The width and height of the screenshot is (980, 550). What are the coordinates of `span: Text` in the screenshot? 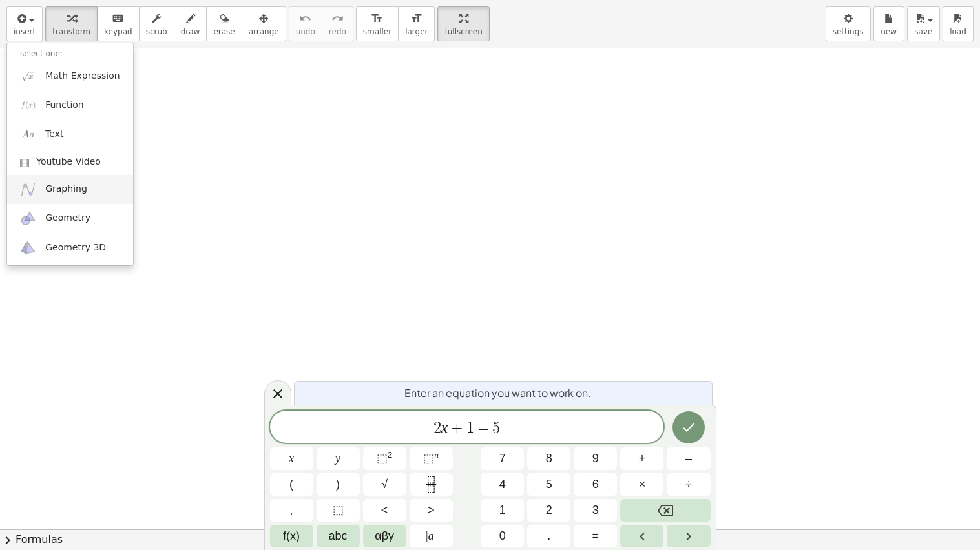 It's located at (54, 134).